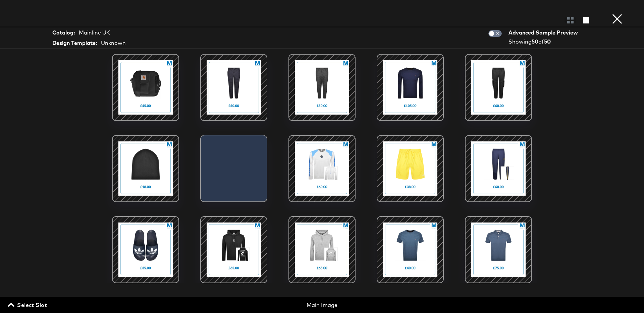 The image size is (644, 313). I want to click on strong: Catalog:, so click(63, 33).